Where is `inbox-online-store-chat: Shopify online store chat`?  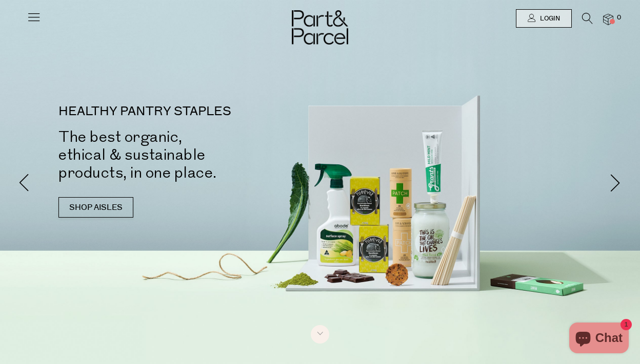
inbox-online-store-chat: Shopify online store chat is located at coordinates (599, 339).